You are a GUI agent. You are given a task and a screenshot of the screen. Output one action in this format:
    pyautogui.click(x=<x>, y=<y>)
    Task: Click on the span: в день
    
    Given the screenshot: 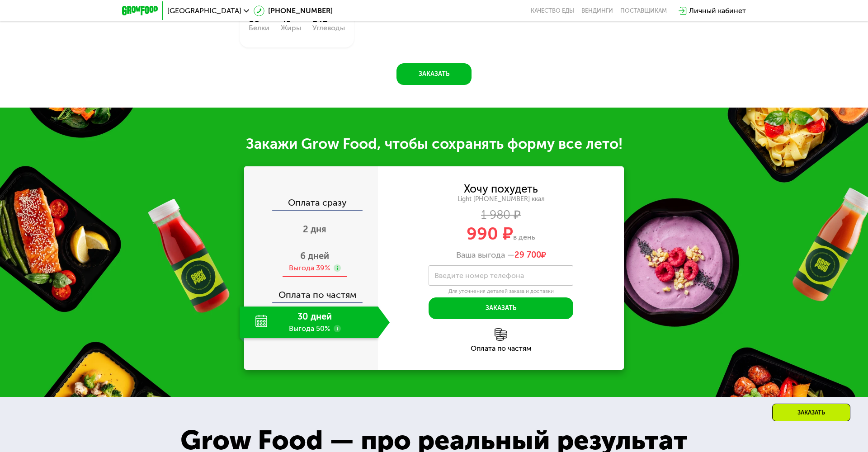 What is the action you would take?
    pyautogui.click(x=524, y=237)
    